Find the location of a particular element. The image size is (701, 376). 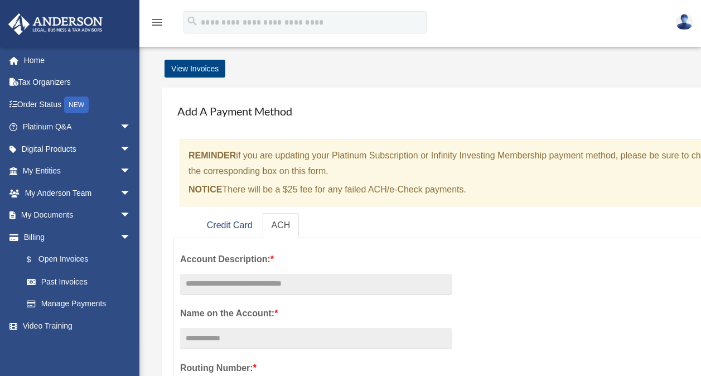

a: Home is located at coordinates (77, 60).